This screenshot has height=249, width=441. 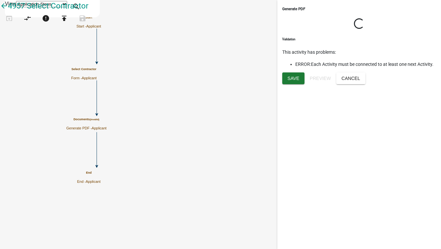 What do you see at coordinates (27, 19) in the screenshot?
I see `i: compare_arrows` at bounding box center [27, 19].